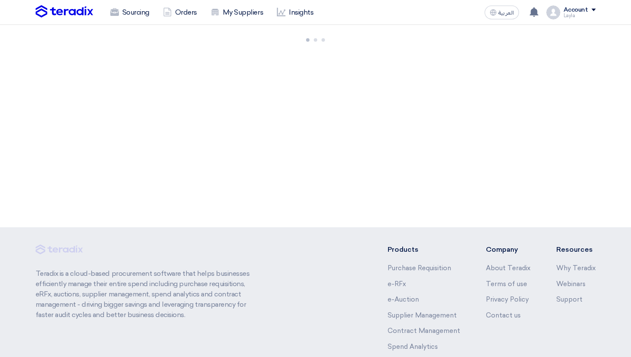 This screenshot has width=631, height=357. What do you see at coordinates (507, 284) in the screenshot?
I see `a: Terms of use` at bounding box center [507, 284].